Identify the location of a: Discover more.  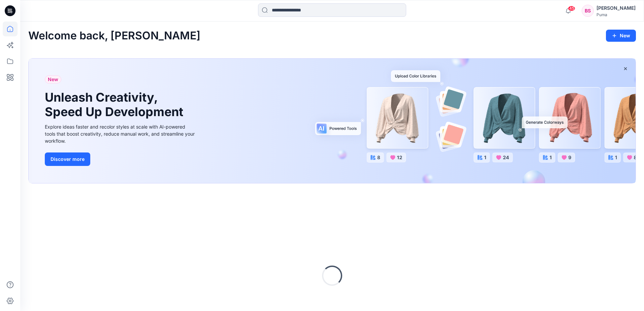
(121, 159).